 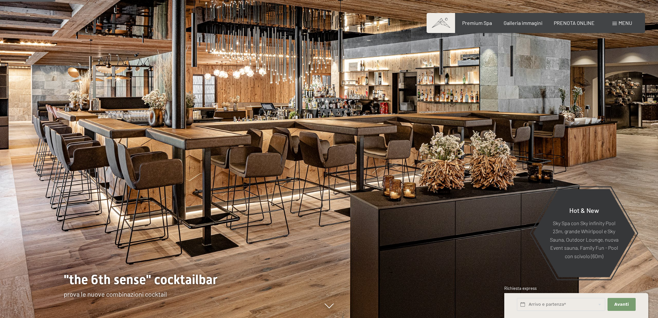 I want to click on span: Avanti, so click(x=622, y=305).